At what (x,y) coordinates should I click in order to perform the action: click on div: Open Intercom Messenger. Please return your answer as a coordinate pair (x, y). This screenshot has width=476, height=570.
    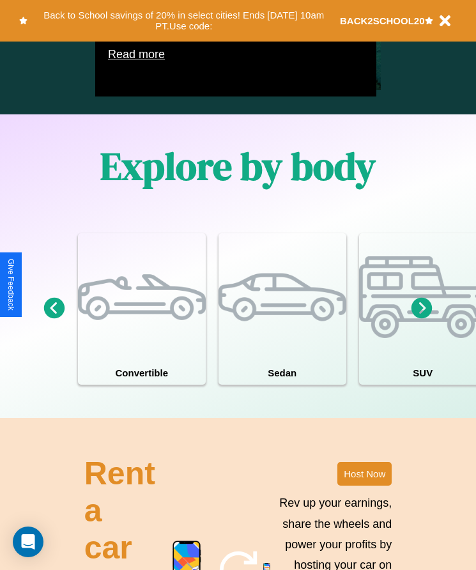
    Looking at the image, I should click on (28, 542).